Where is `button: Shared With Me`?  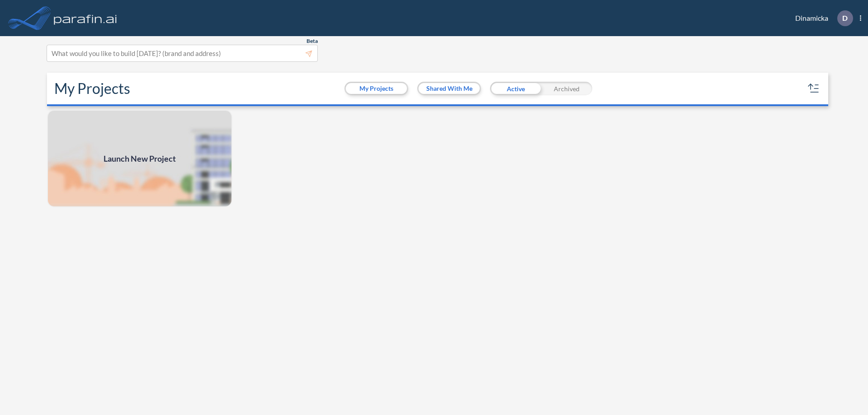
button: Shared With Me is located at coordinates (448, 89).